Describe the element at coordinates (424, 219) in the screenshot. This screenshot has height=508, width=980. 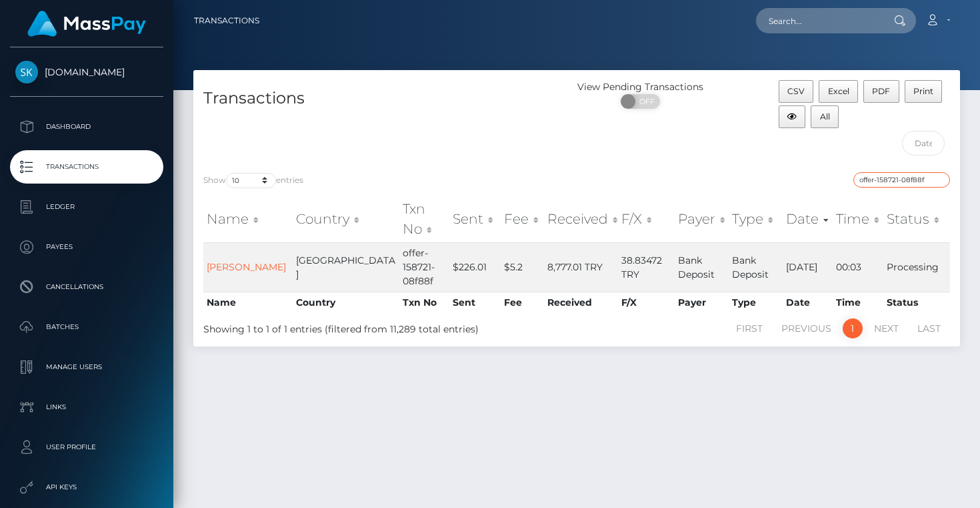
I see `th: Txn No: activate to sort column ascending` at that location.